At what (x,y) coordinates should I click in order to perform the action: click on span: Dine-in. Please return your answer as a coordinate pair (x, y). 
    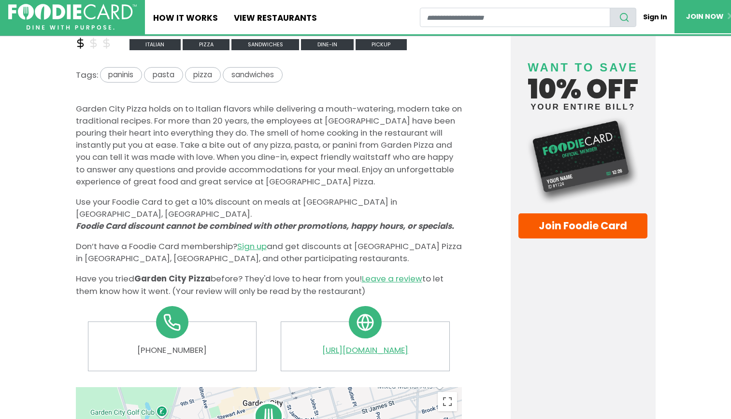
    Looking at the image, I should click on (327, 44).